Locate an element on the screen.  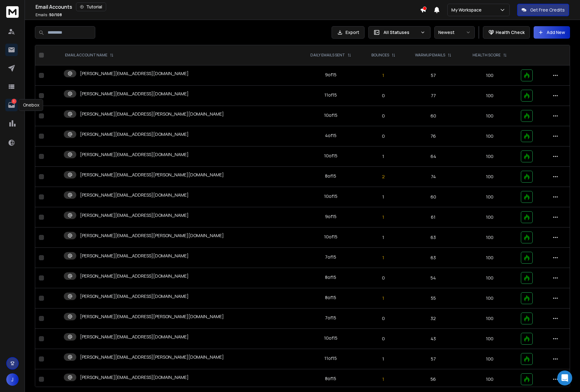
p: All Statuses is located at coordinates (401, 32).